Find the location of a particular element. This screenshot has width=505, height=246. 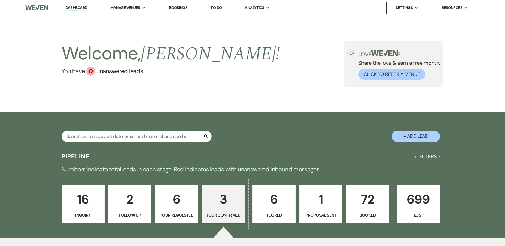

a: 6Tour Requested is located at coordinates (177, 204).